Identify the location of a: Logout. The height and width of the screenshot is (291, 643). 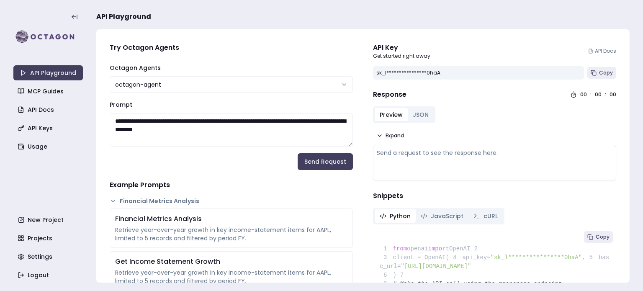
(49, 275).